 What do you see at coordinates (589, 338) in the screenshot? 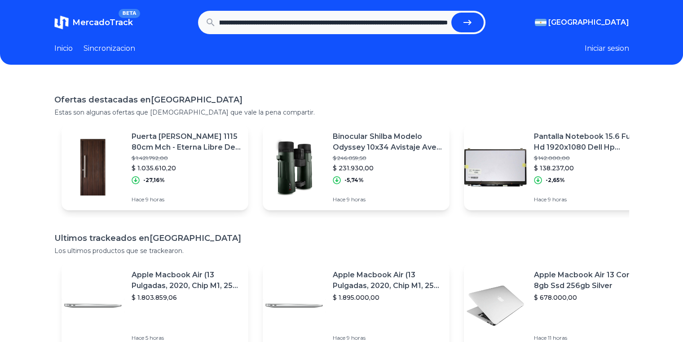
I see `p: Hace 11 horas` at bounding box center [589, 338].